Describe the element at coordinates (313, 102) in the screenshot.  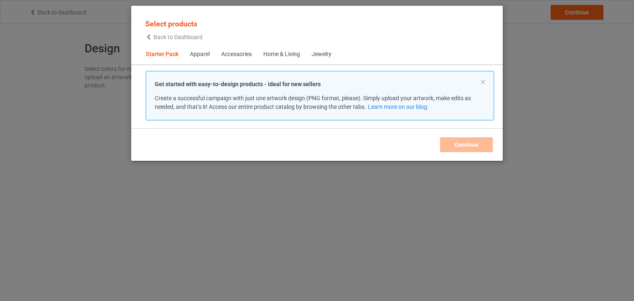
I see `span: Create a successful campaign with just one artwork design (PNG format, please). Simply upload you...` at that location.